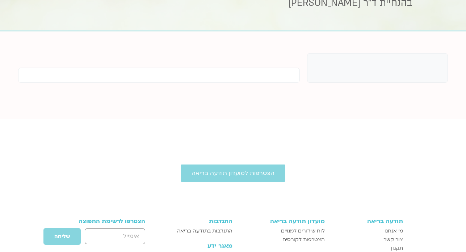 The width and height of the screenshot is (466, 252). Describe the element at coordinates (233, 173) in the screenshot. I see `a: הצטרפות למועדון תודעה בריאה` at that location.